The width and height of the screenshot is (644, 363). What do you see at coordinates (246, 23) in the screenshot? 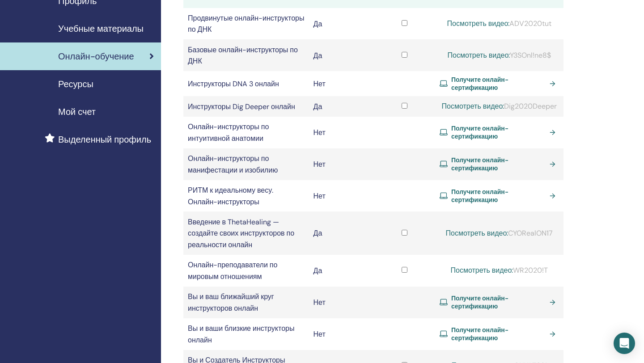
I see `font: Продвинутые онлайн-инструкторы по ДНК` at bounding box center [246, 23].